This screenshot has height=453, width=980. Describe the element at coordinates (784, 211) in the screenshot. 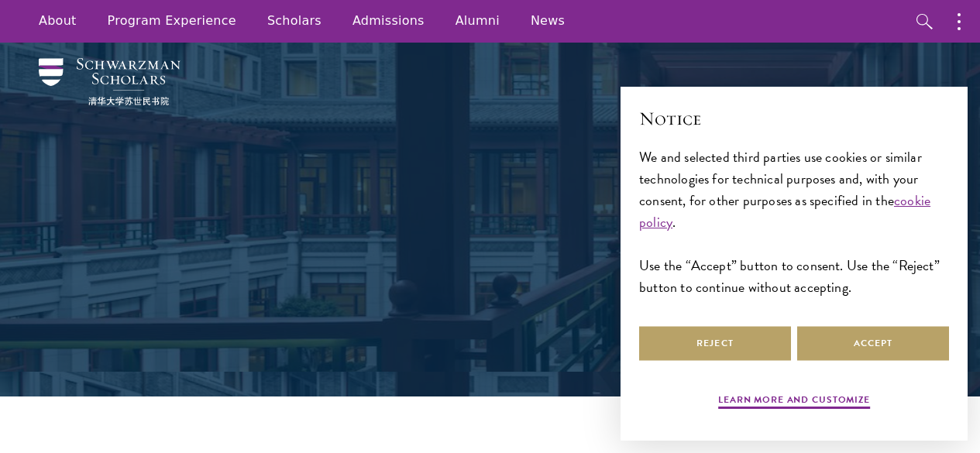

I see `a: cookie policy` at that location.